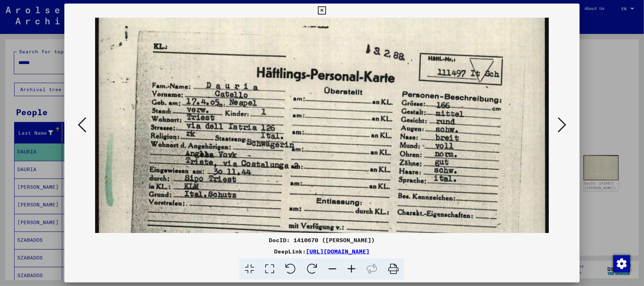 Image resolution: width=644 pixels, height=286 pixels. What do you see at coordinates (621, 264) in the screenshot?
I see `img: Change consent` at bounding box center [621, 264].